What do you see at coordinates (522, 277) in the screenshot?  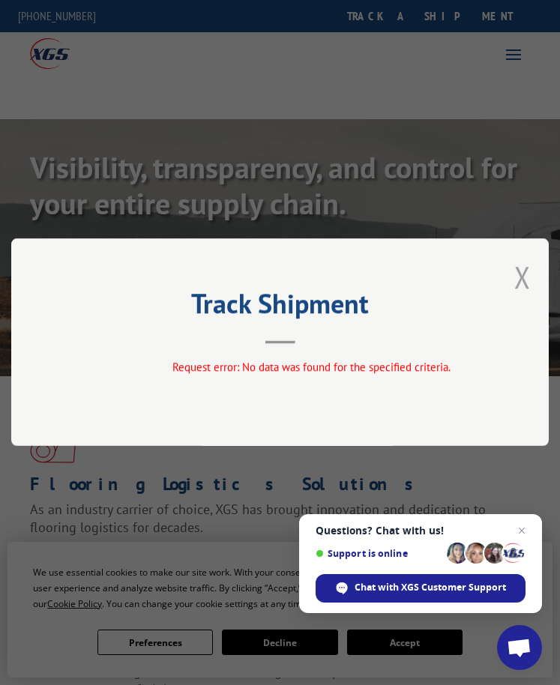 I see `button: Close modal` at bounding box center [522, 277].